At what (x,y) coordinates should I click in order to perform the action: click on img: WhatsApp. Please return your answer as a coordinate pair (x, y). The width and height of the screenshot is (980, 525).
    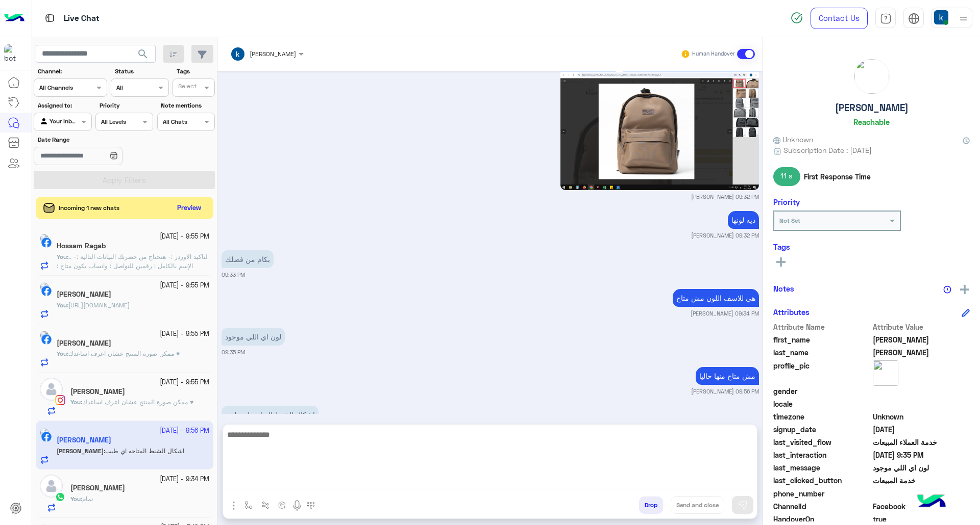
    Looking at the image, I should click on (61, 497).